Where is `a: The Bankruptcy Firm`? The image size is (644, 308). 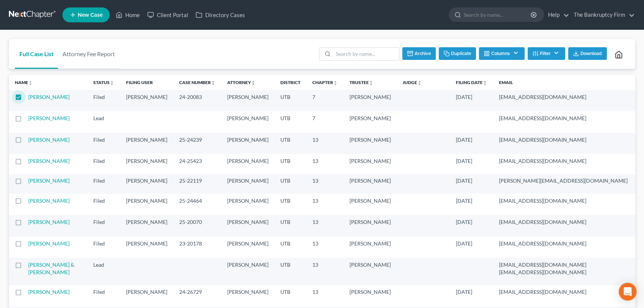
a: The Bankruptcy Firm is located at coordinates (602, 15).